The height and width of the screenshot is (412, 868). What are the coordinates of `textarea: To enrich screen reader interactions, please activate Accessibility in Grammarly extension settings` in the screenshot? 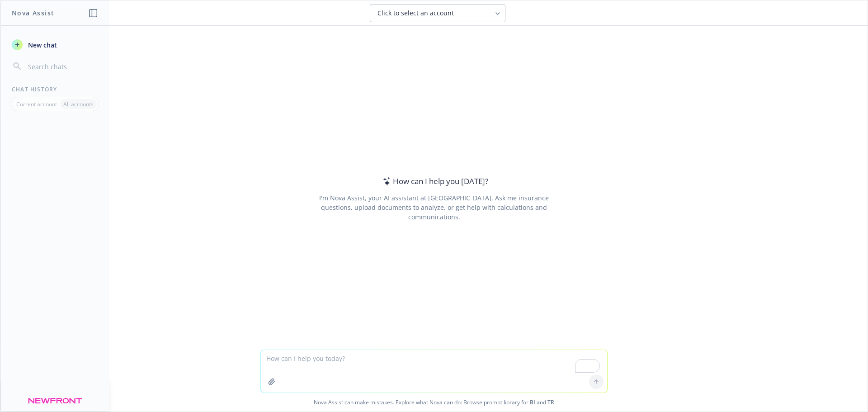 It's located at (434, 371).